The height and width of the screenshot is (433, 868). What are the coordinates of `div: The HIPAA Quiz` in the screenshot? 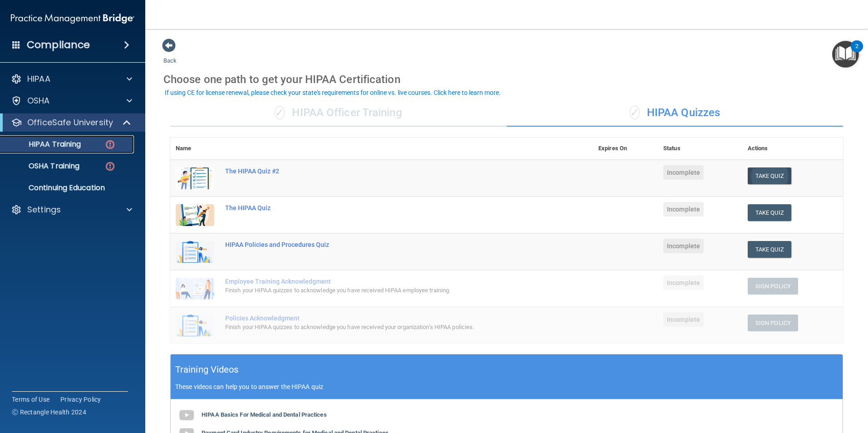 It's located at (386, 208).